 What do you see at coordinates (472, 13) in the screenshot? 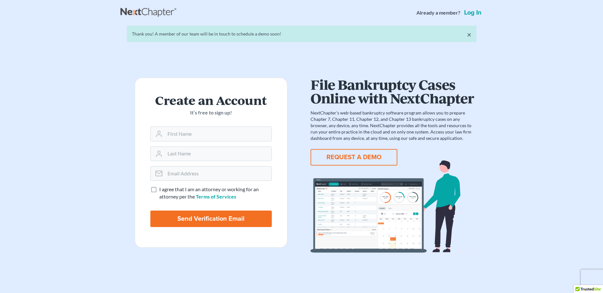
I see `a: Log in` at bounding box center [472, 13].